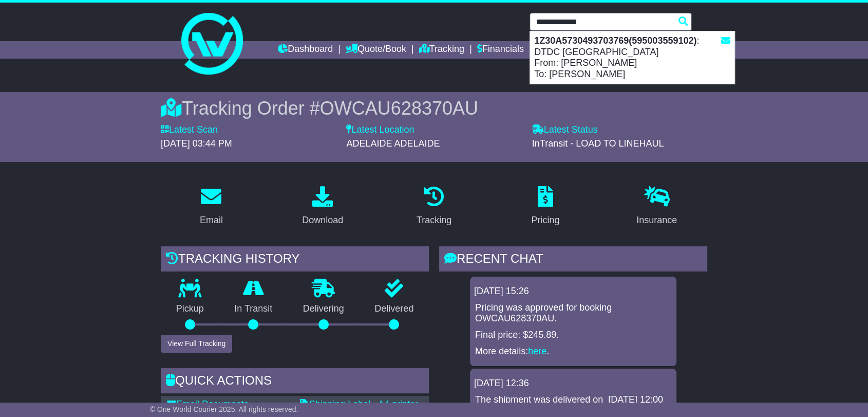 This screenshot has height=417, width=868. What do you see at coordinates (295, 260) in the screenshot?
I see `div: Tracking history` at bounding box center [295, 260].